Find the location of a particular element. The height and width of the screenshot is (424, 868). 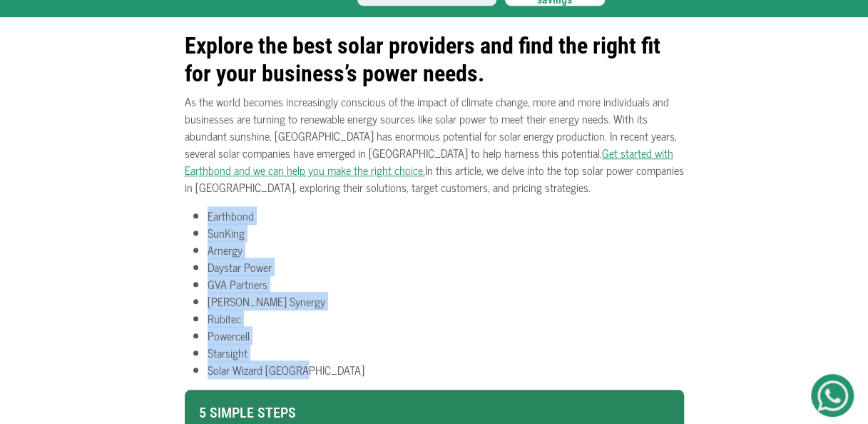

a: Get started with Earthbond and we can help you make the right choice. is located at coordinates (429, 161).